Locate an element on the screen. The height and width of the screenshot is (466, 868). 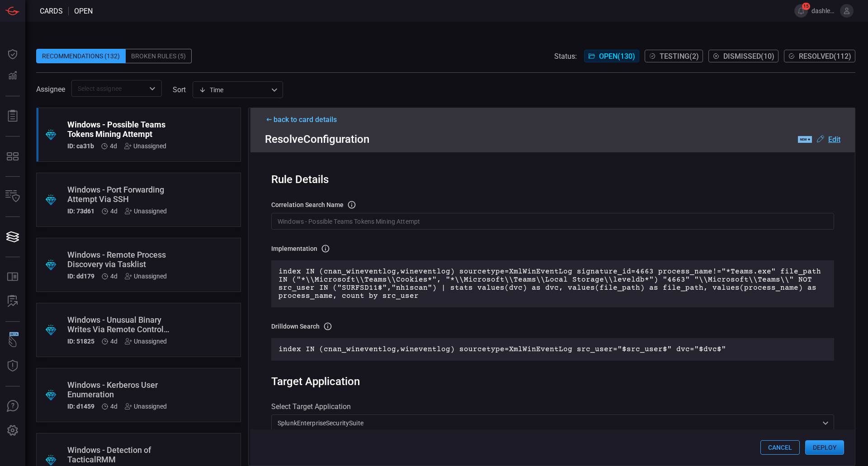
span: 15 is located at coordinates (807, 6).